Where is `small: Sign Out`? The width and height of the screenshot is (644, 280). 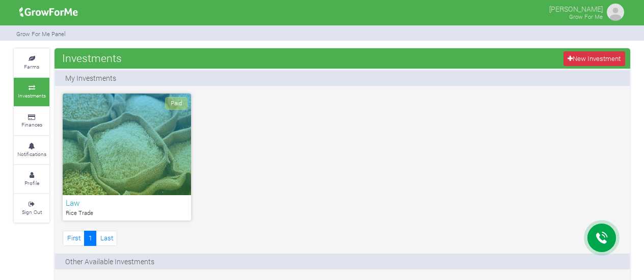
small: Sign Out is located at coordinates (32, 212).